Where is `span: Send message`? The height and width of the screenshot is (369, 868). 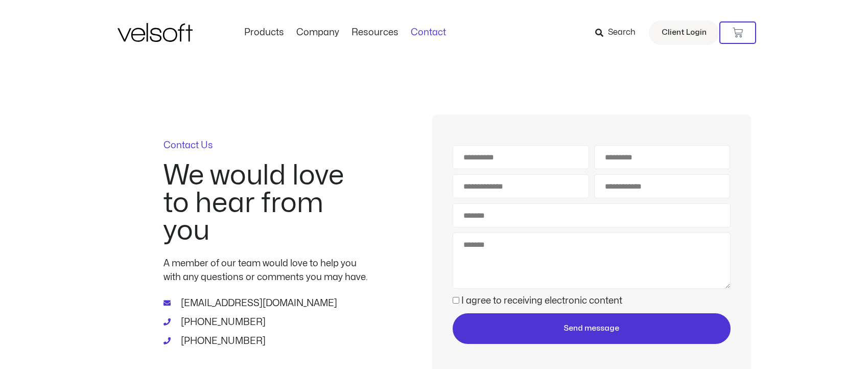
span: Send message is located at coordinates (591, 329).